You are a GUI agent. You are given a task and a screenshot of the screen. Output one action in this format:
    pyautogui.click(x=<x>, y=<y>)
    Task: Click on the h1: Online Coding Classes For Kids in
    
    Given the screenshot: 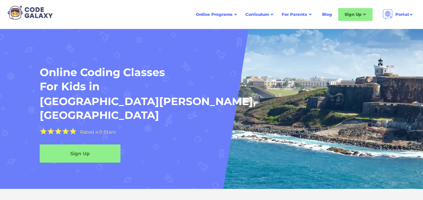 What is the action you would take?
    pyautogui.click(x=185, y=79)
    